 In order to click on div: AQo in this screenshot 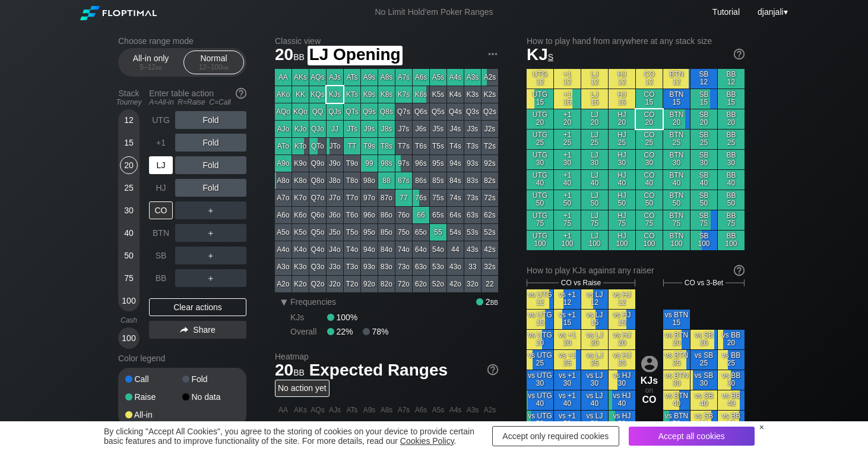, I will do `click(283, 111)`.